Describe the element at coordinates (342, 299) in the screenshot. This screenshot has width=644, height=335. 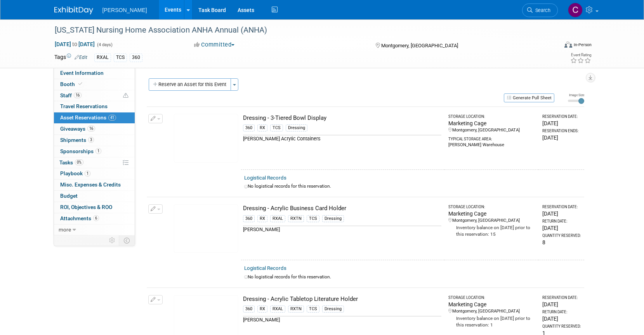
I see `div: Dressing - Acrylic Tabletop Literature Holder` at that location.